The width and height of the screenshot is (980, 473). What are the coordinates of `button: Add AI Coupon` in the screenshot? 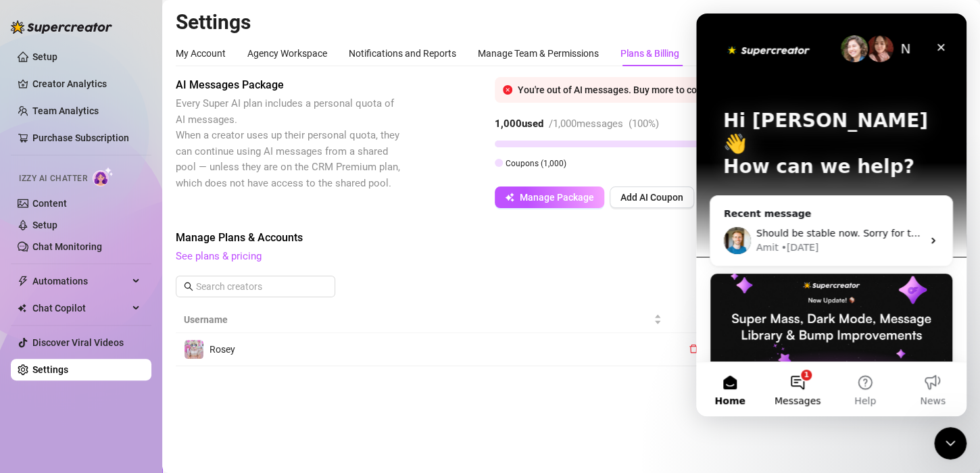 It's located at (651, 197).